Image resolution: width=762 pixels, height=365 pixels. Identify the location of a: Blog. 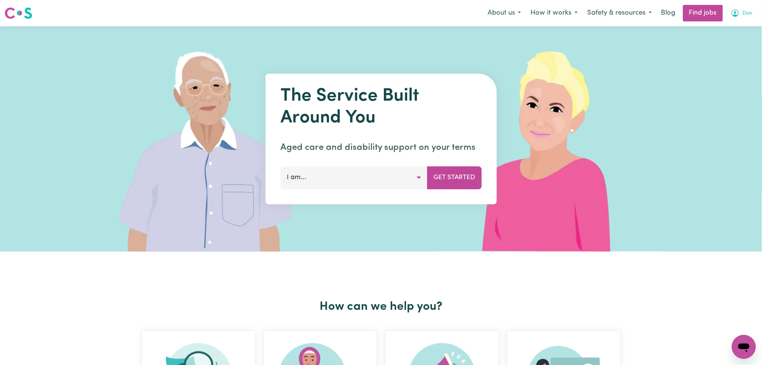
(668, 13).